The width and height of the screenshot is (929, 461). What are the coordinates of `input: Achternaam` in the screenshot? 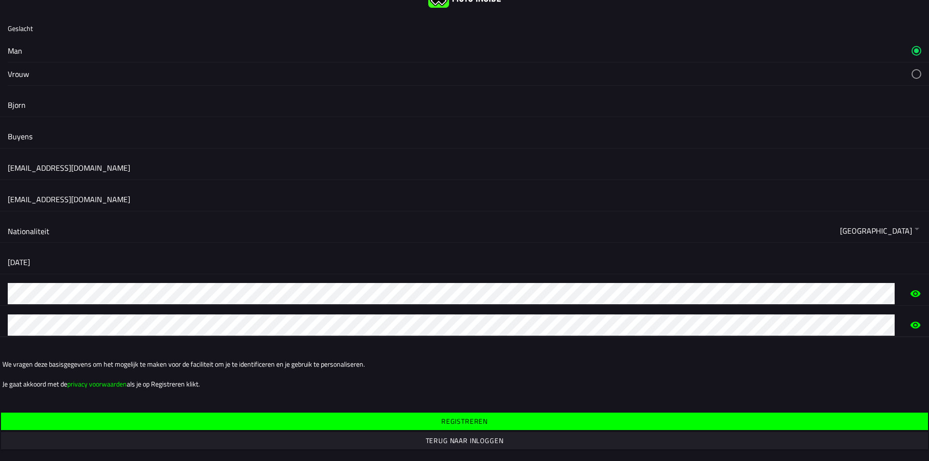 It's located at (464, 136).